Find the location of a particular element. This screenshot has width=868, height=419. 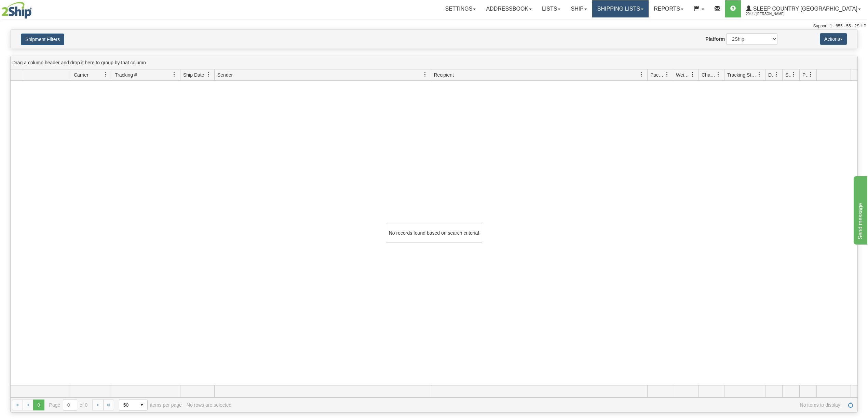

a: Shipment Issues filter column settings is located at coordinates (793, 75).